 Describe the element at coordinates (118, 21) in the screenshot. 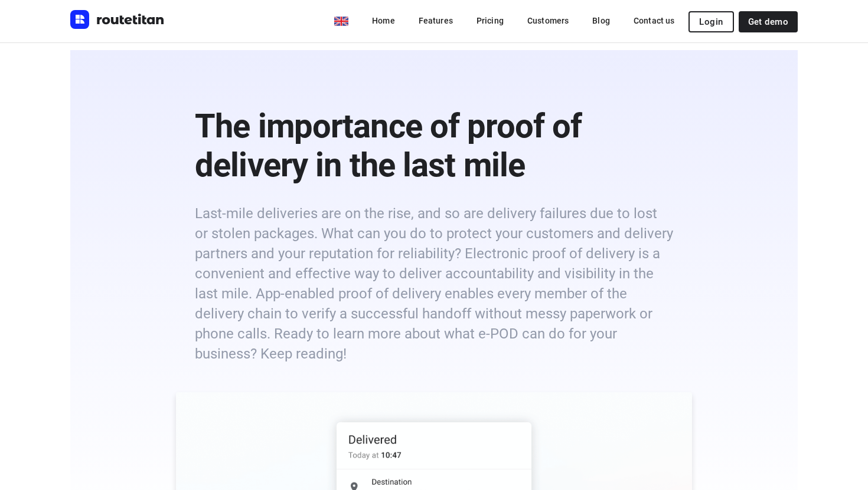

I see `a: Routetitan` at that location.